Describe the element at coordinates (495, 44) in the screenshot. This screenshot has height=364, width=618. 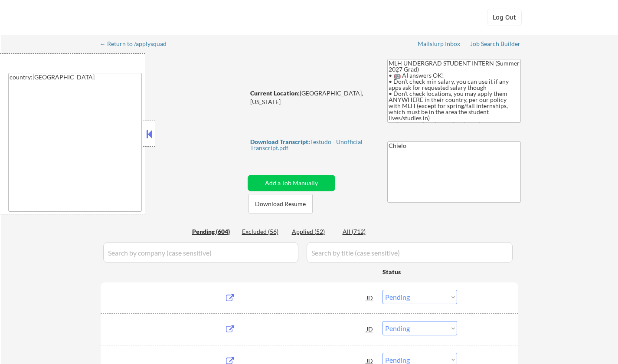
I see `div: Job Search Builder` at that location.